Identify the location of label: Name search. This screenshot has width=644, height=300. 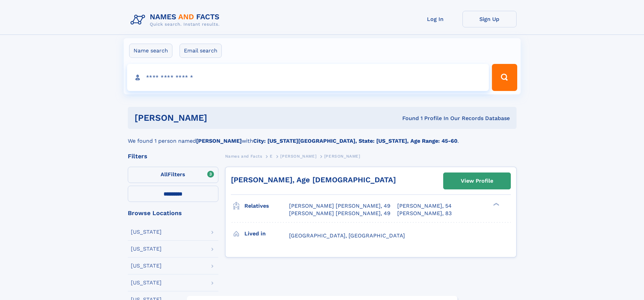
(150, 50).